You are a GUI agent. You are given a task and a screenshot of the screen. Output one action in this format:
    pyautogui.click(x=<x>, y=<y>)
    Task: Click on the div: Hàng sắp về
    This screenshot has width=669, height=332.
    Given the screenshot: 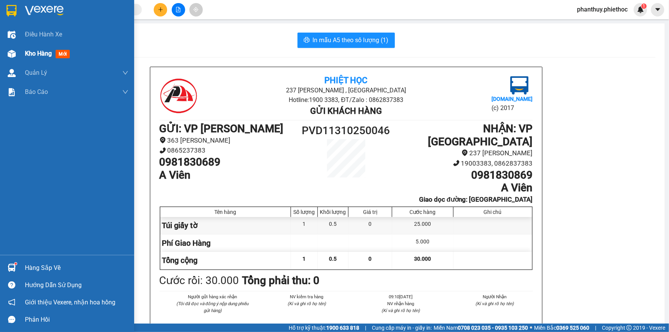 What is the action you would take?
    pyautogui.click(x=77, y=268)
    